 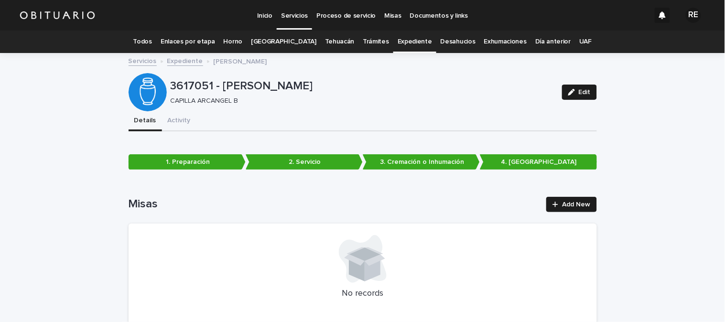 What do you see at coordinates (179, 121) in the screenshot?
I see `button: Activity` at bounding box center [179, 121].